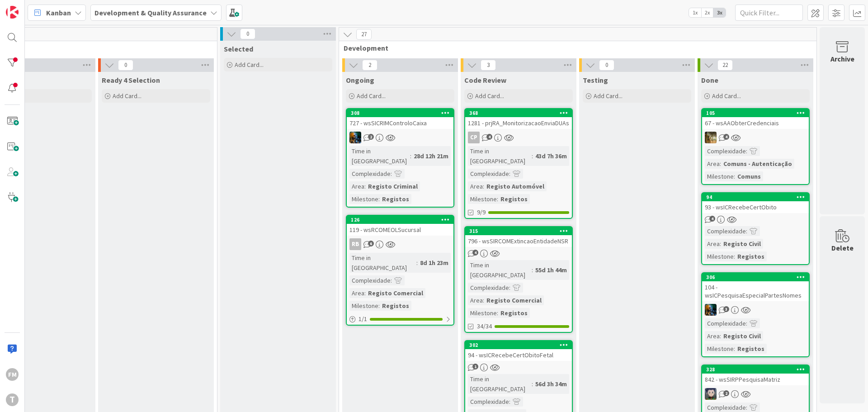  Describe the element at coordinates (400, 137) in the screenshot. I see `div: JC` at that location.